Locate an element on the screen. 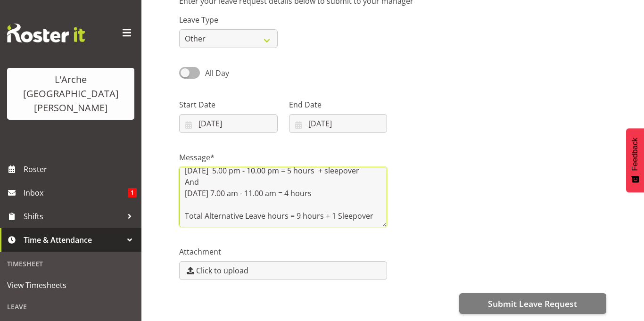  img: Rosterit website logo is located at coordinates (46, 33).